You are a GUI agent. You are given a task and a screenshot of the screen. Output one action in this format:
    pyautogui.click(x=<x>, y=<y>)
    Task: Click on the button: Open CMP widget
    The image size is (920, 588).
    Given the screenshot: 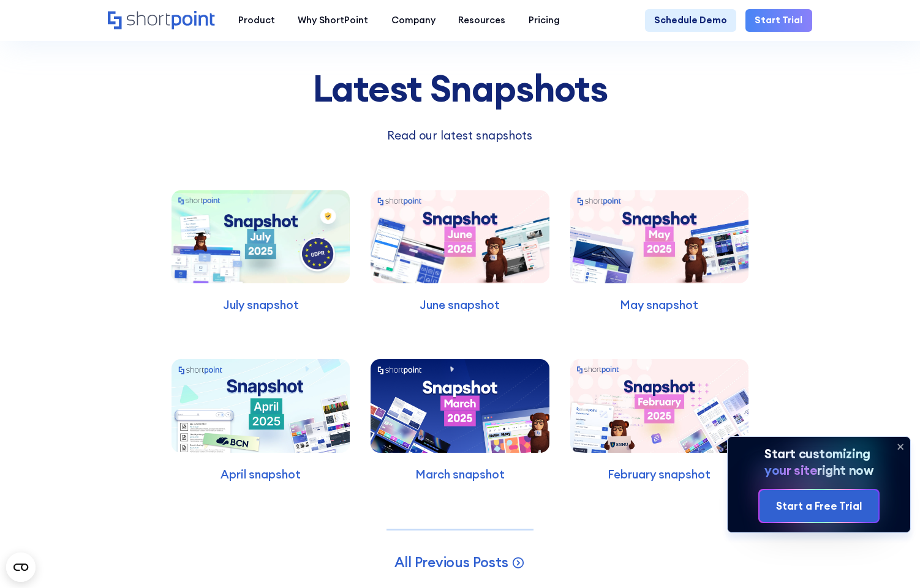 What is the action you would take?
    pyautogui.click(x=21, y=567)
    